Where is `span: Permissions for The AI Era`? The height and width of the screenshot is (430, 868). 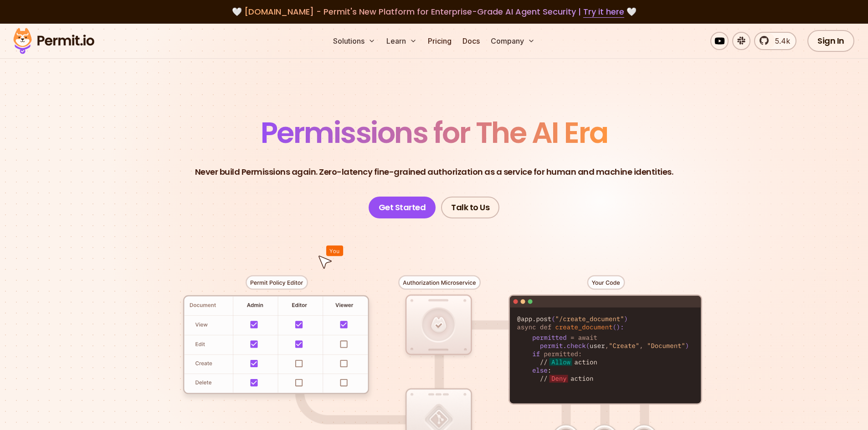
span: Permissions for The AI Era is located at coordinates (434, 133).